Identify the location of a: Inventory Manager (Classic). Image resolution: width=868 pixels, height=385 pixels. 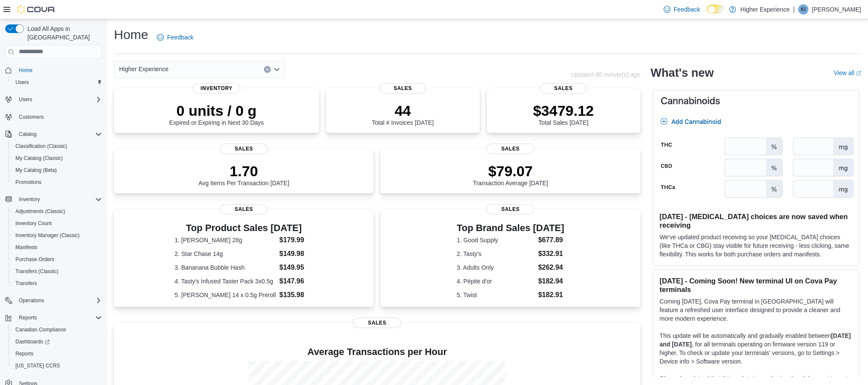
(48, 235).